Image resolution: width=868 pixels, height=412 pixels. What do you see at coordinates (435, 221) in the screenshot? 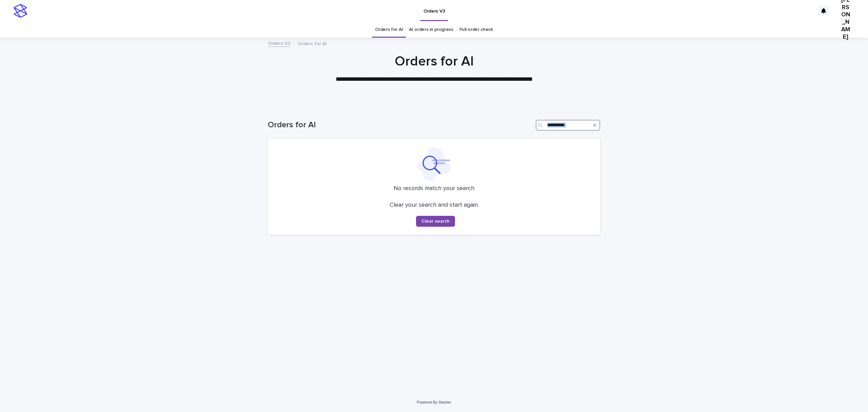
I see `span: Clear search` at bounding box center [435, 221].